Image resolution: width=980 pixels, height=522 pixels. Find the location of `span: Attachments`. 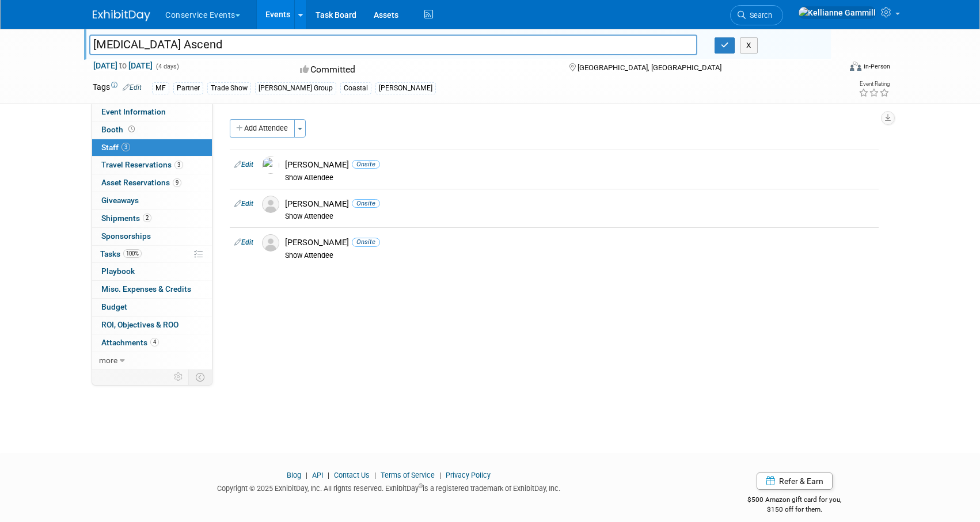

span: Attachments is located at coordinates (130, 342).